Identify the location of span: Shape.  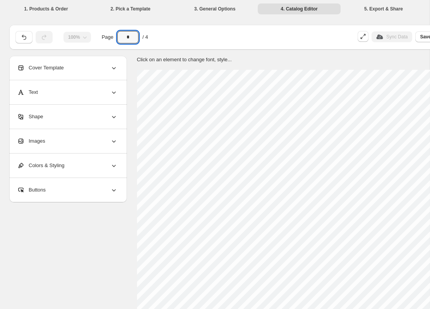
(30, 117).